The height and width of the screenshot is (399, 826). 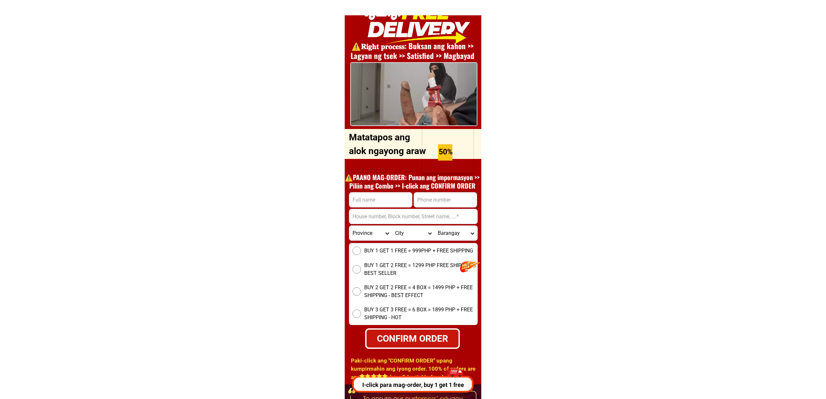 What do you see at coordinates (446, 152) in the screenshot?
I see `h1: 50%` at bounding box center [446, 152].